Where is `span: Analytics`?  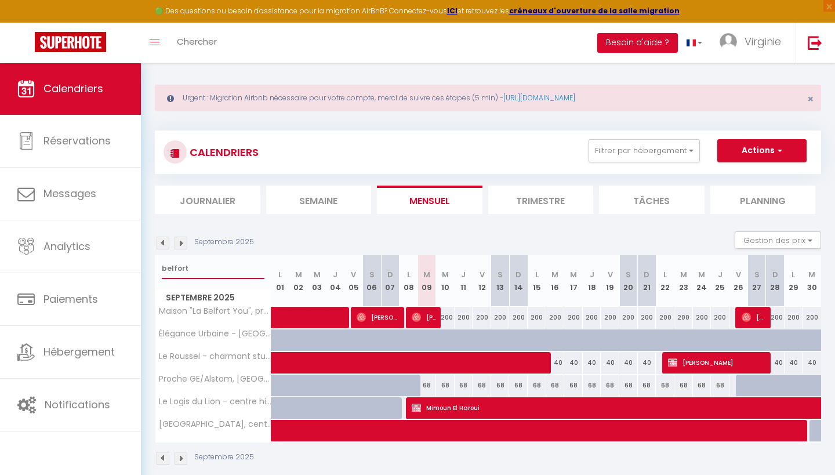
span: Analytics is located at coordinates (67, 246).